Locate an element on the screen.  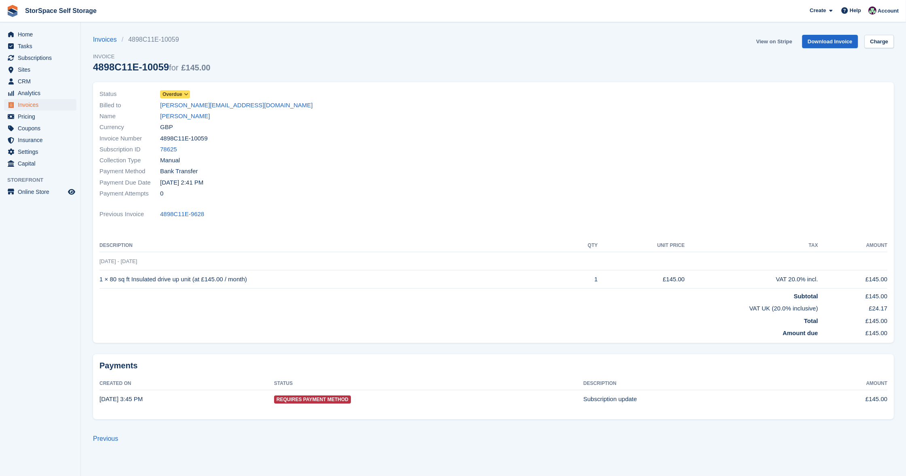
span: Requires Payment Method is located at coordinates (313, 399).